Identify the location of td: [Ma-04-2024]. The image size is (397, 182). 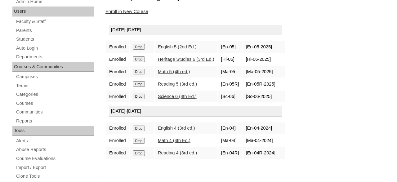
(260, 141).